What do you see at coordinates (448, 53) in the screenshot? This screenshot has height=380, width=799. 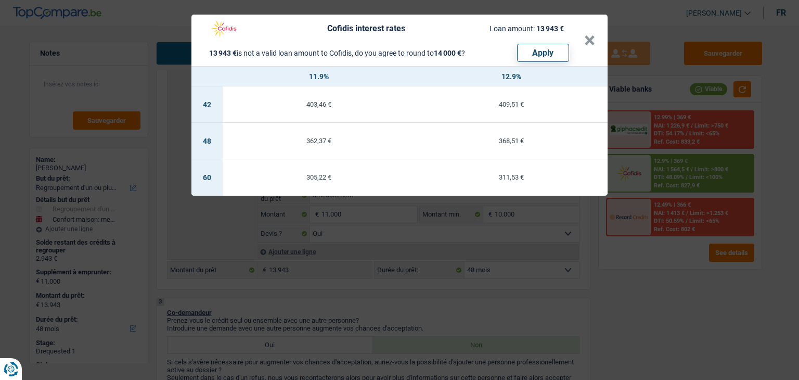 I see `span: 14 000 €` at bounding box center [448, 53].